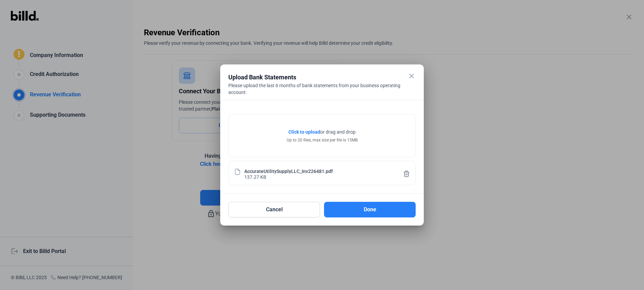  What do you see at coordinates (412, 76) in the screenshot?
I see `mat-icon: close` at bounding box center [412, 76].